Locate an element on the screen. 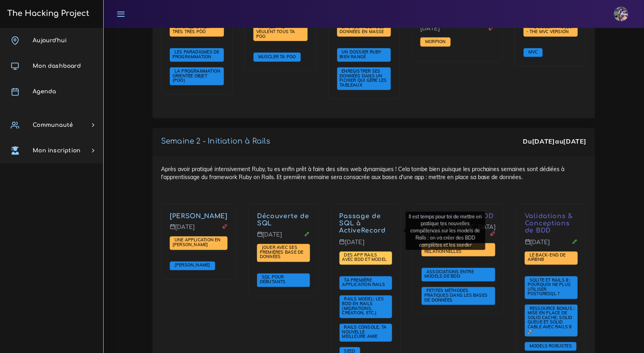 Image resolution: width=644 pixels, height=353 pixels. a: Rails Model: les BDD en Rails (migrations, création, etc.) is located at coordinates (363, 306).